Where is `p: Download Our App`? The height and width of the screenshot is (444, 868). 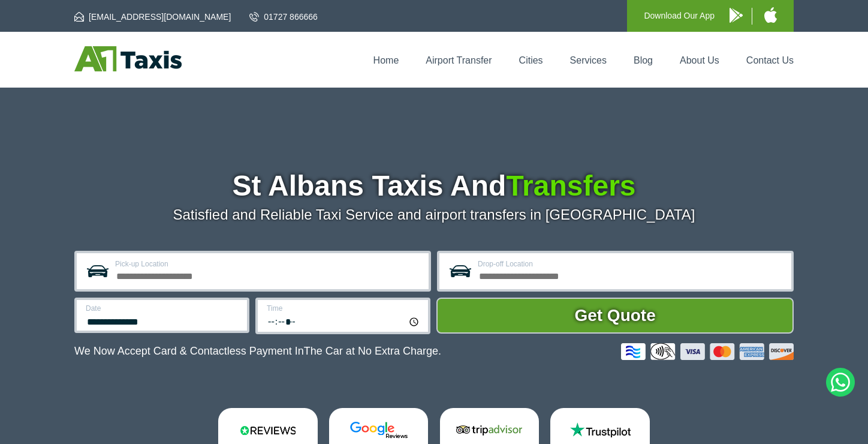 p: Download Our App is located at coordinates (679, 16).